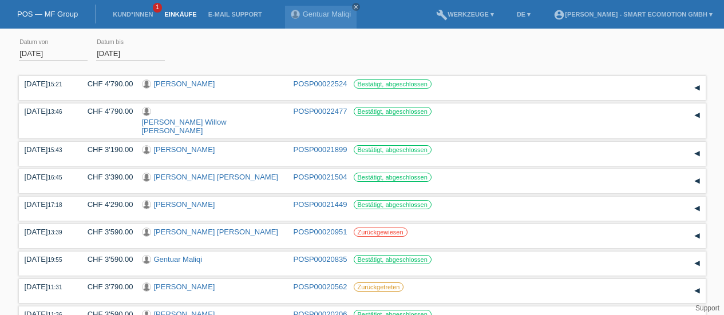 The height and width of the screenshot is (315, 724). I want to click on i: close, so click(356, 7).